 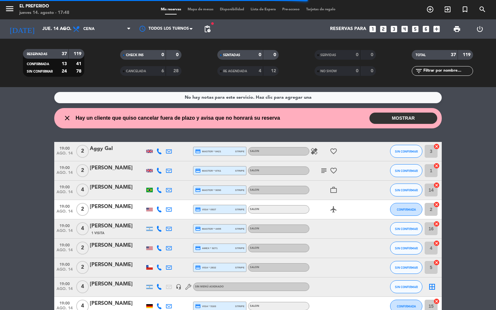 I want to click on i: search, so click(x=482, y=9).